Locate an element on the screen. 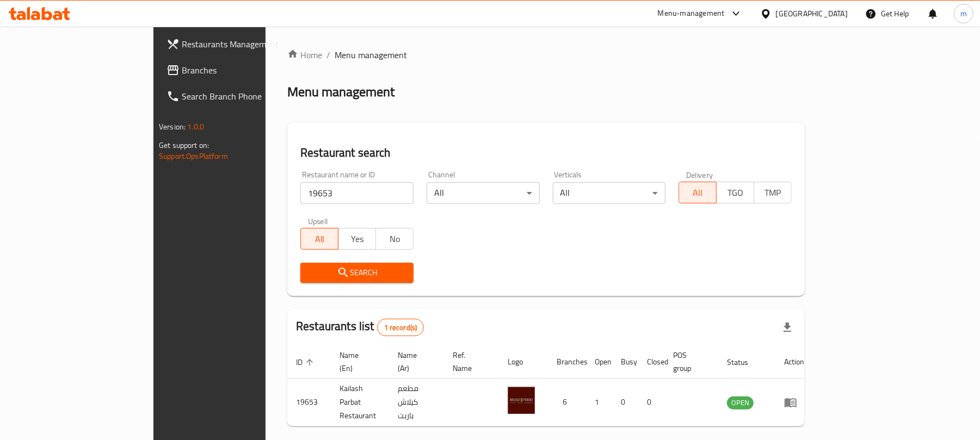 The width and height of the screenshot is (980, 440). th: Busy is located at coordinates (625, 362).